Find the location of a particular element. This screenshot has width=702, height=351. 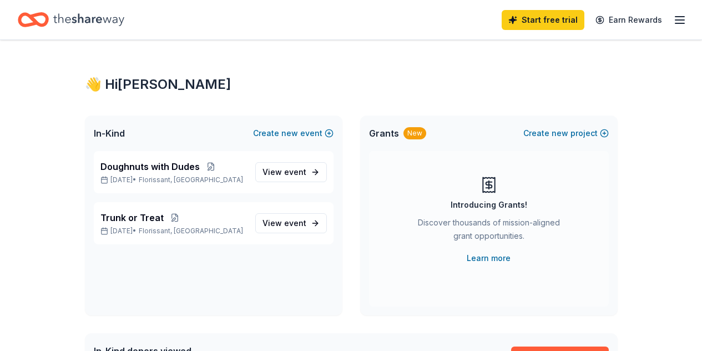

div: Introducing Grants! is located at coordinates (489, 205).